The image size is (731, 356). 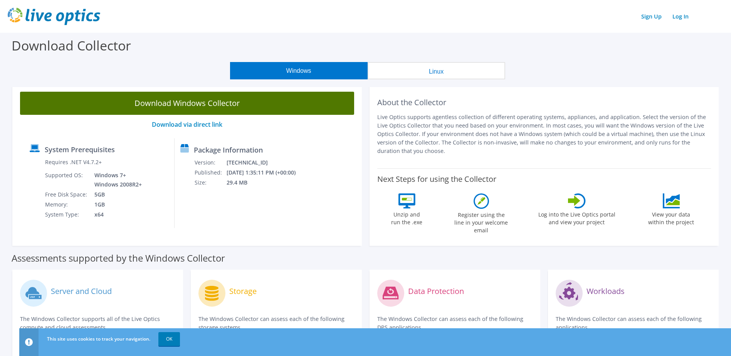 What do you see at coordinates (210, 173) in the screenshot?
I see `td: Published:` at bounding box center [210, 173].